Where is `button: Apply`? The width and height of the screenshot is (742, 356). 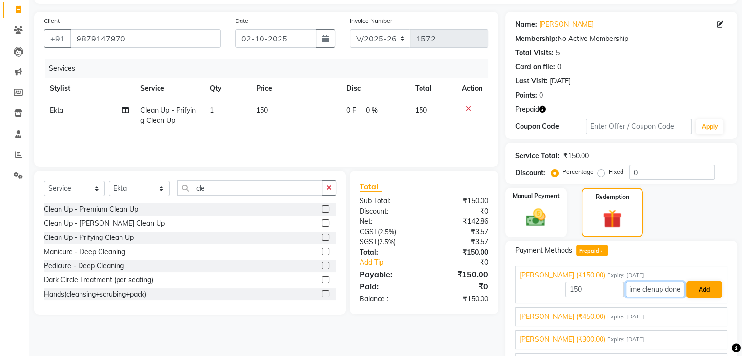
button: Apply is located at coordinates (709, 127).